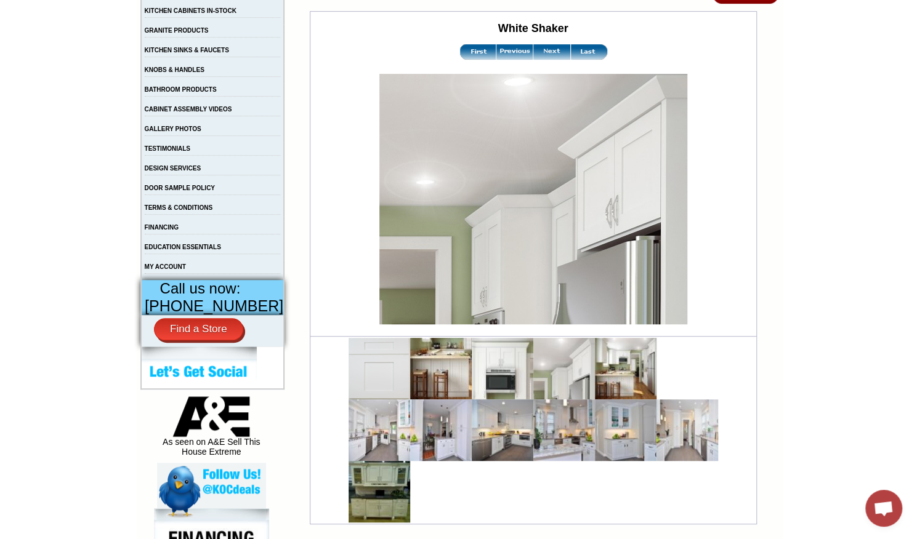 This screenshot has width=917, height=539. I want to click on a: FINANCING, so click(162, 227).